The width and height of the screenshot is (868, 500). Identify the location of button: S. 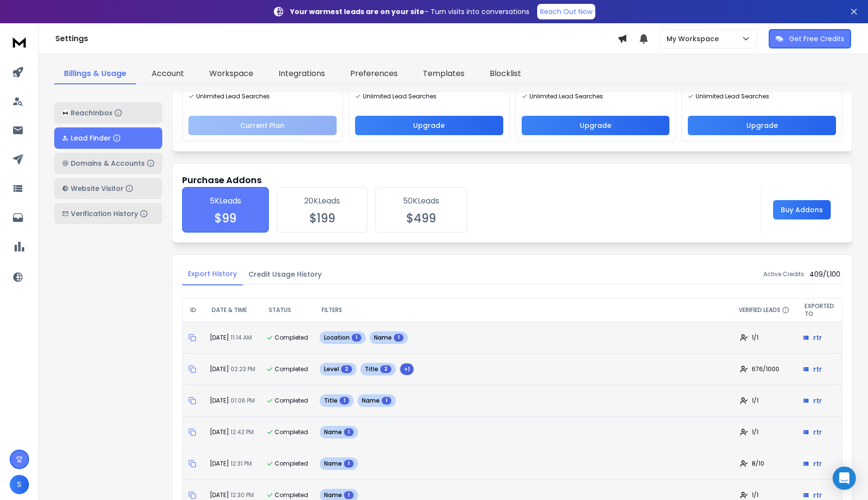
(19, 484).